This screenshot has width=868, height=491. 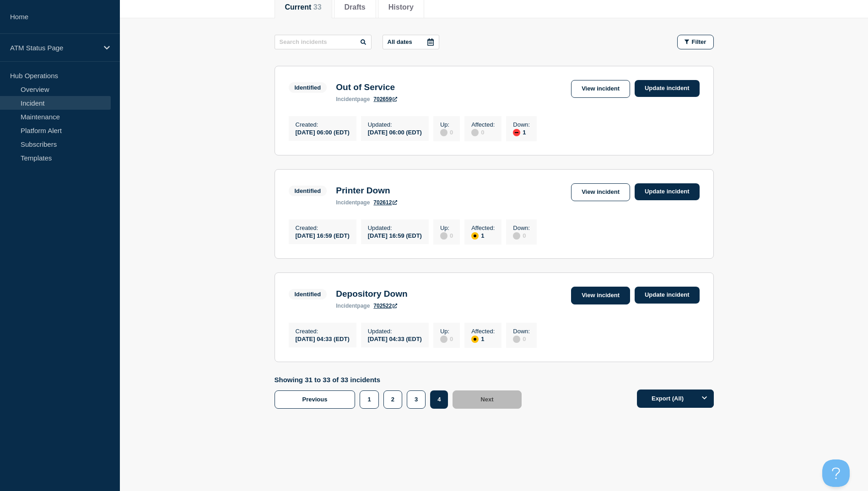 I want to click on button: 3, so click(x=416, y=399).